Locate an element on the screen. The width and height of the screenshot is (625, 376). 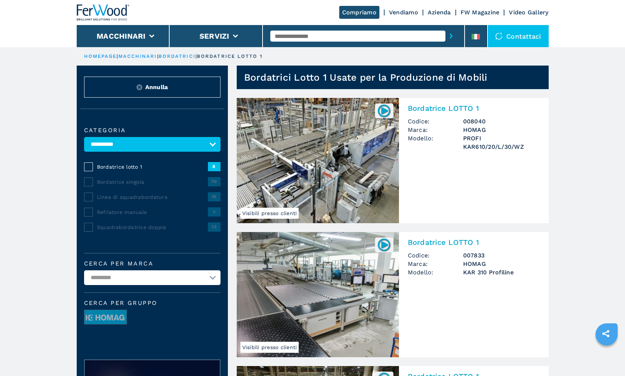
img: image is located at coordinates (105, 318).